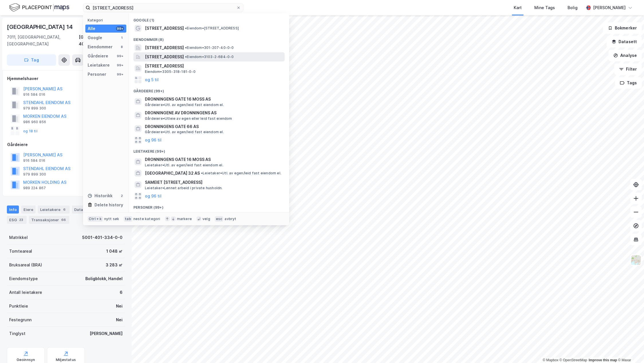 This screenshot has height=363, width=644. Describe the element at coordinates (206, 219) in the screenshot. I see `div: velg` at that location.